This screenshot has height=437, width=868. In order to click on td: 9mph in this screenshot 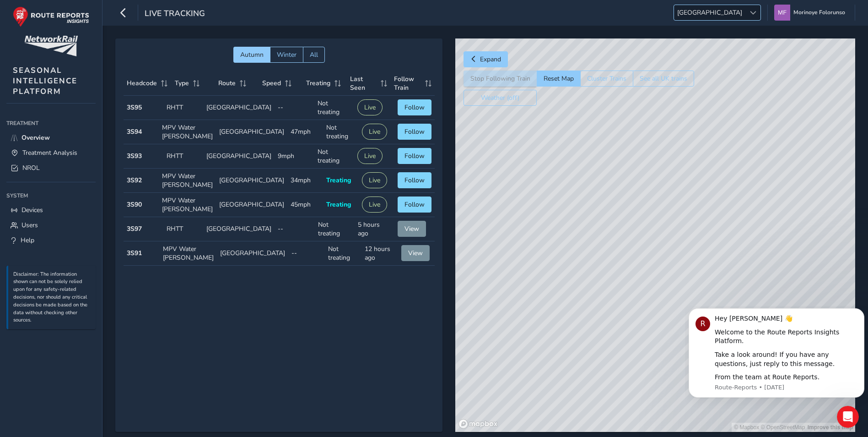, I will do `click(294, 156)`.